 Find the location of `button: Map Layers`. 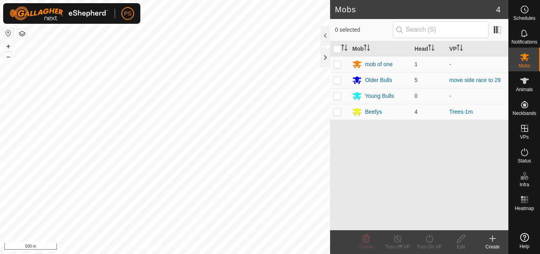

button: Map Layers is located at coordinates (22, 34).